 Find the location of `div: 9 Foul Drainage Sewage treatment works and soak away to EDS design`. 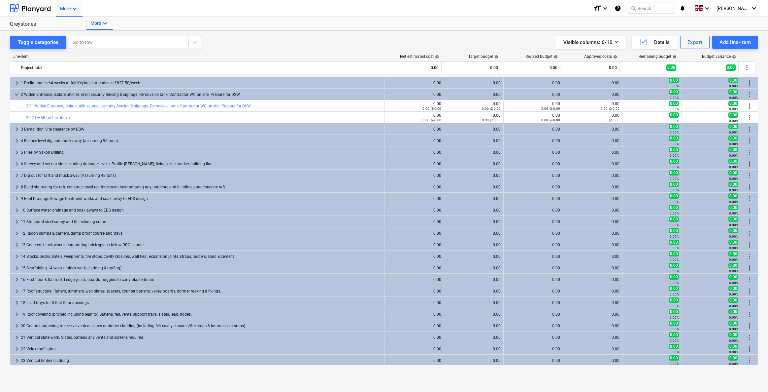

div: 9 Foul Drainage Sewage treatment works and soak away to EDS design is located at coordinates (201, 198).